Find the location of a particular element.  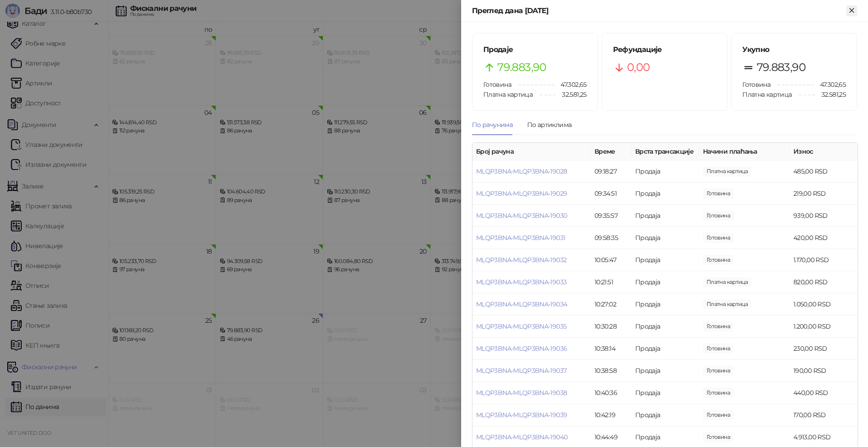

a: MLQP3BNA-MLQP3BNA-19030 is located at coordinates (522, 215).